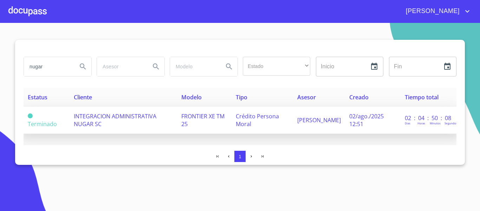 This screenshot has height=211, width=480. What do you see at coordinates (307, 97) in the screenshot?
I see `span: Asesor` at bounding box center [307, 97].